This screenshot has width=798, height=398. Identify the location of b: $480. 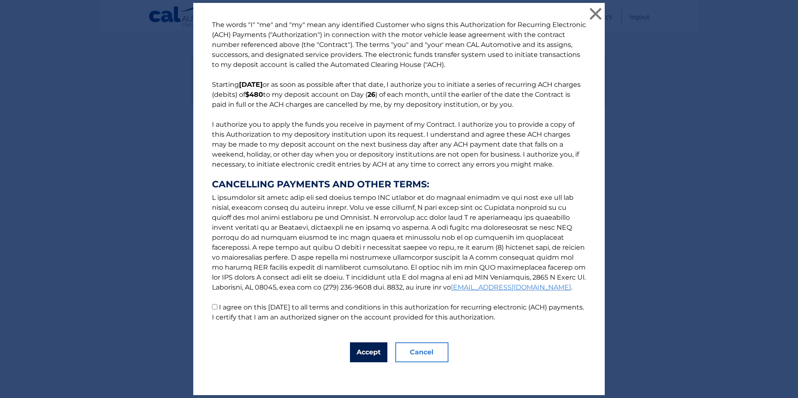
(254, 94).